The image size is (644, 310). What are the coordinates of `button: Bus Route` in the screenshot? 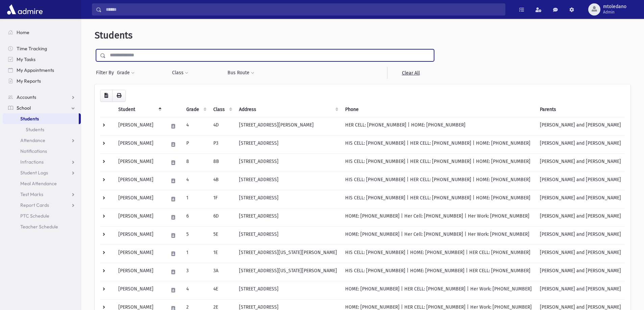 It's located at (241, 73).